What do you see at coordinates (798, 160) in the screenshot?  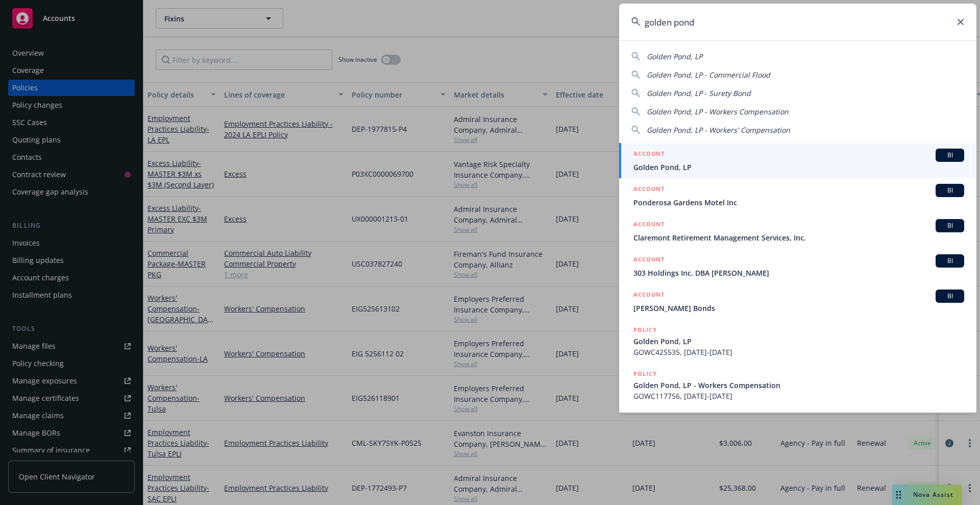 I see `a: ACCOUNTBIGolden Pond, LP` at bounding box center [798, 160].